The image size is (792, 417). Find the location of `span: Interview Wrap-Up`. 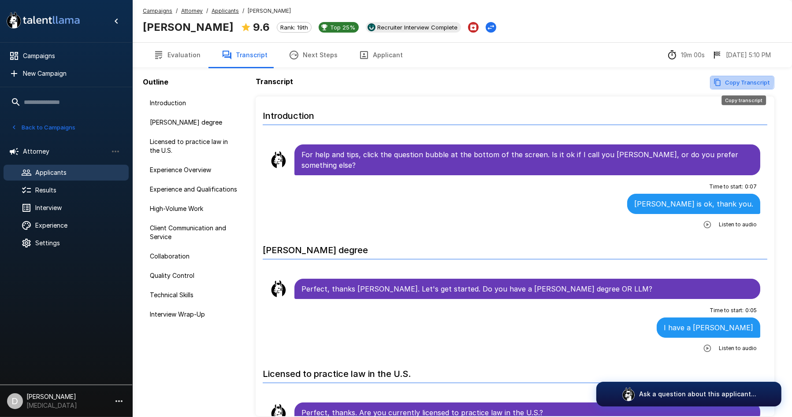

span: Interview Wrap-Up is located at coordinates (194, 315).